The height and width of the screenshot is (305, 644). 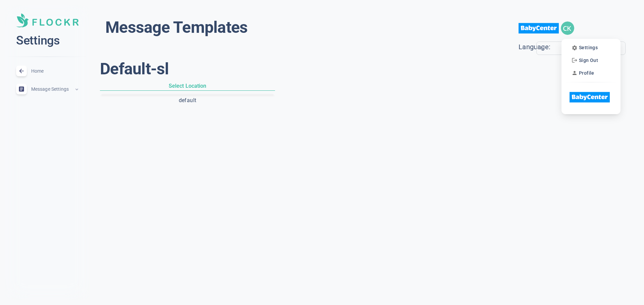 I want to click on button: Profile, so click(x=583, y=73).